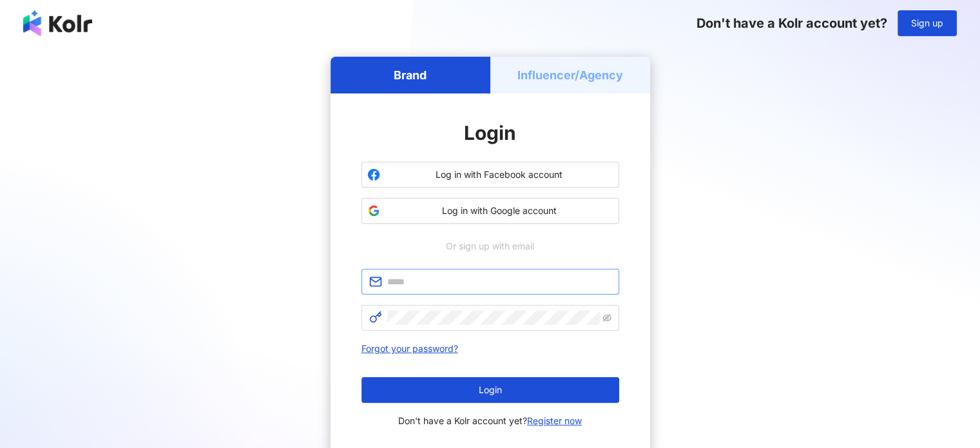  What do you see at coordinates (555, 421) in the screenshot?
I see `a: Register now` at bounding box center [555, 421].